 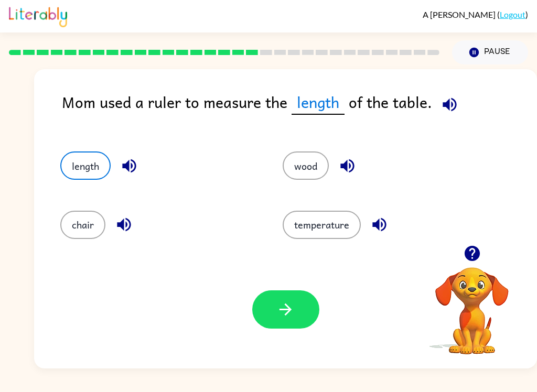 I want to click on button: temperature, so click(x=322, y=225).